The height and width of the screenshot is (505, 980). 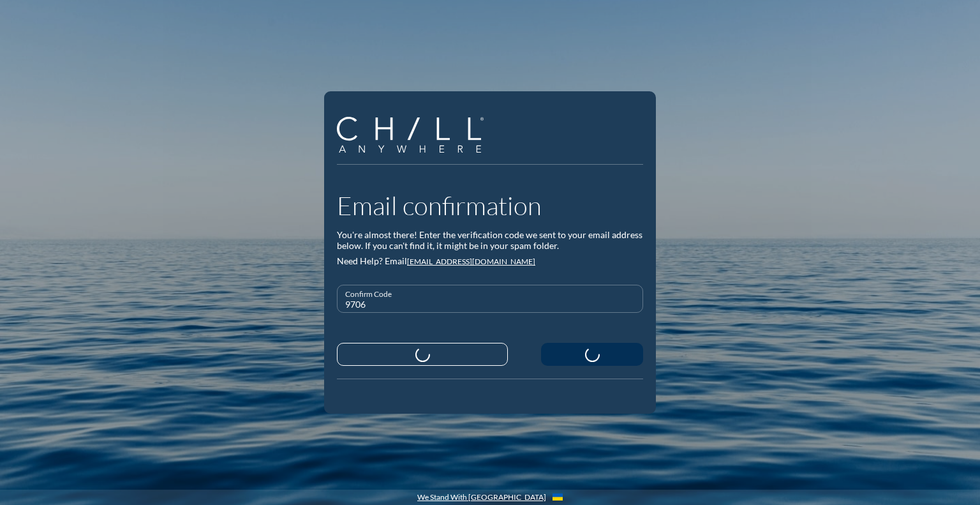 I want to click on input: Confirm Code, so click(x=490, y=304).